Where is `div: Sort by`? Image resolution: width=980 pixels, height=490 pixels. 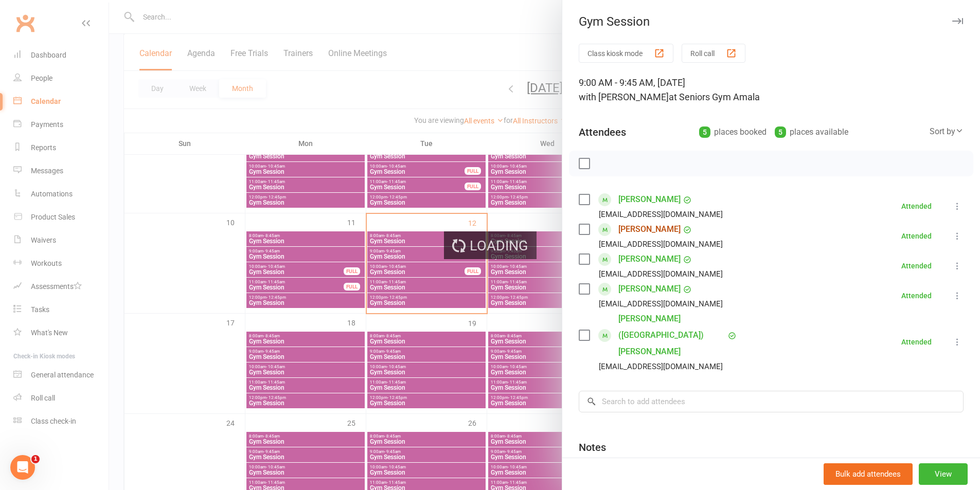
div: Sort by is located at coordinates (947, 132).